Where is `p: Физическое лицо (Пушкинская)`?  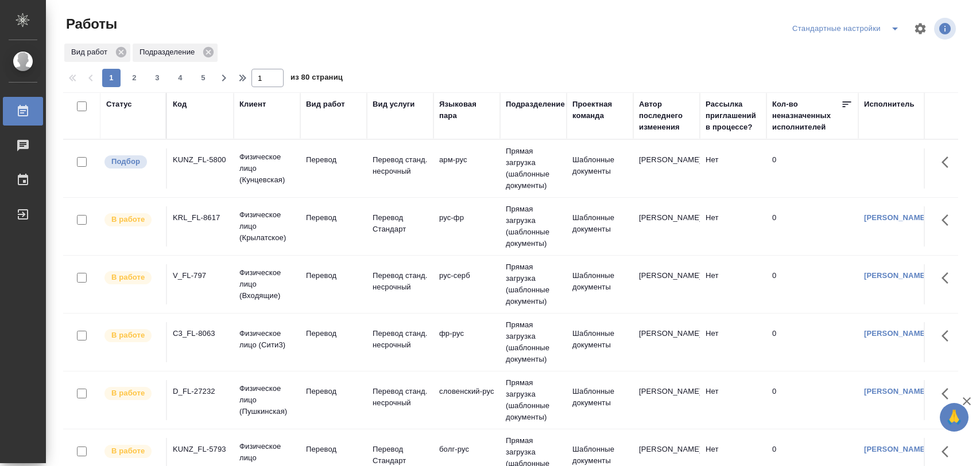 p: Физическое лицо (Пушкинская) is located at coordinates (267, 401).